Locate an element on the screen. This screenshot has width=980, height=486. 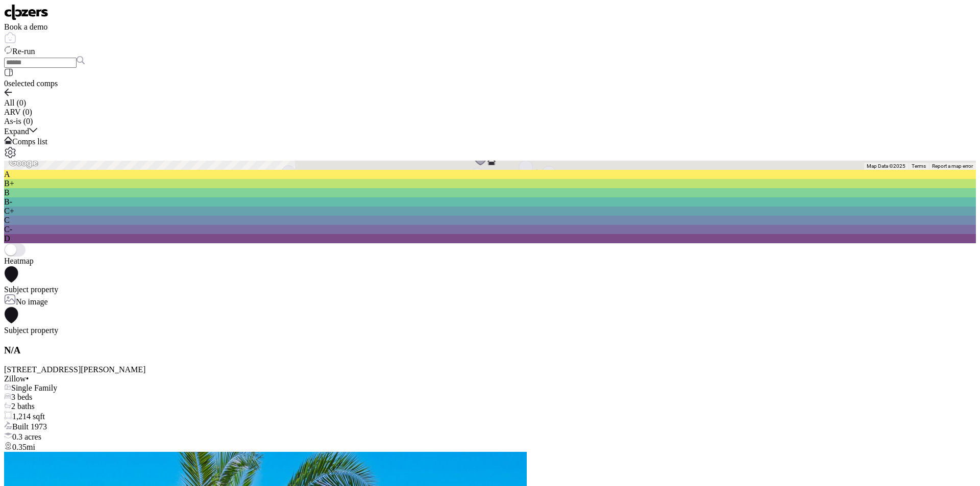
img: Google is located at coordinates (24, 163).